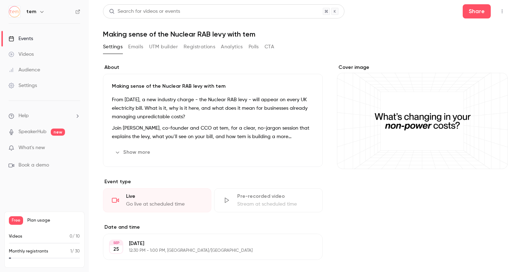 Image resolution: width=522 pixels, height=272 pixels. Describe the element at coordinates (32, 148) in the screenshot. I see `span: What's new` at that location.